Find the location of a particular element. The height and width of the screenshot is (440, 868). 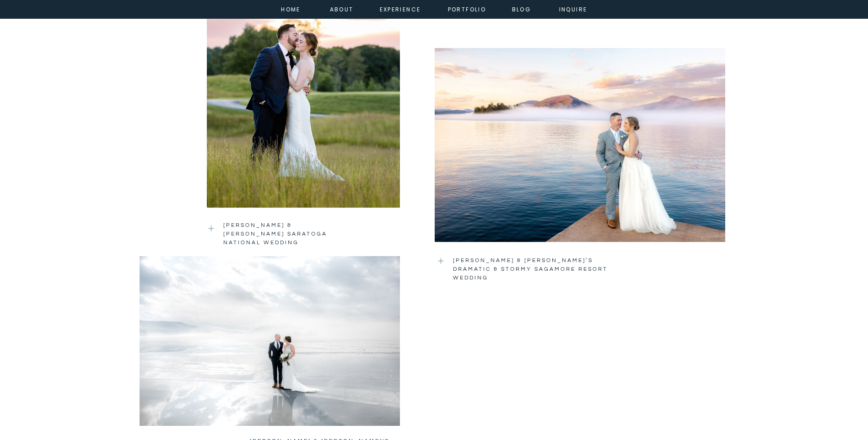

a: portfolio is located at coordinates (467, 9).